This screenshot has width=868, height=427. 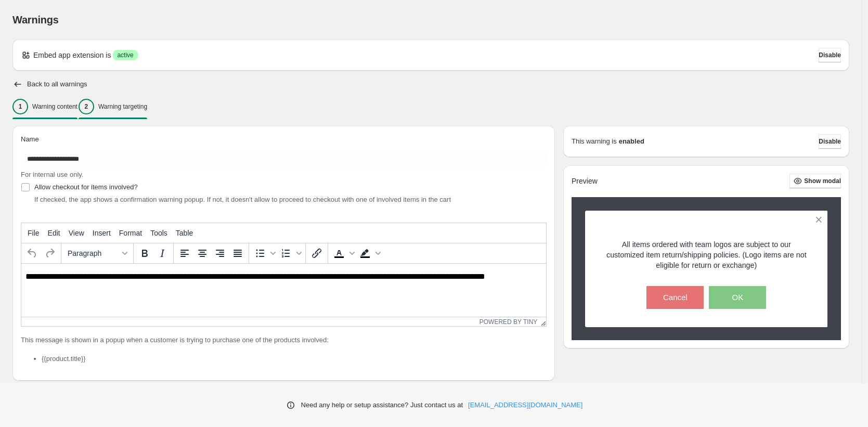 What do you see at coordinates (283, 340) in the screenshot?
I see `p: This message is shown in a popup when a customer is trying to purchase one of the products involved:` at bounding box center [283, 340].